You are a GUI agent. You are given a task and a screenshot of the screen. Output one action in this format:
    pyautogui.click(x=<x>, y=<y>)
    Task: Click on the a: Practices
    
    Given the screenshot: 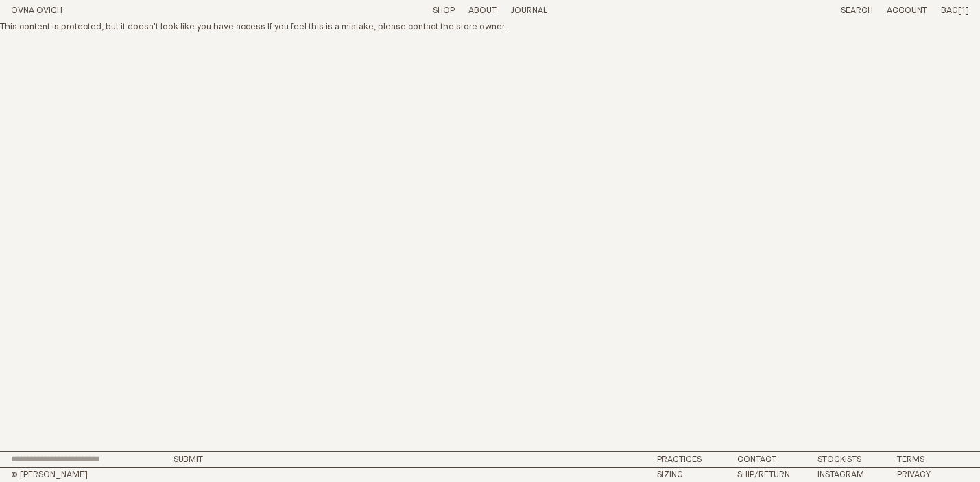 What is the action you would take?
    pyautogui.click(x=679, y=459)
    